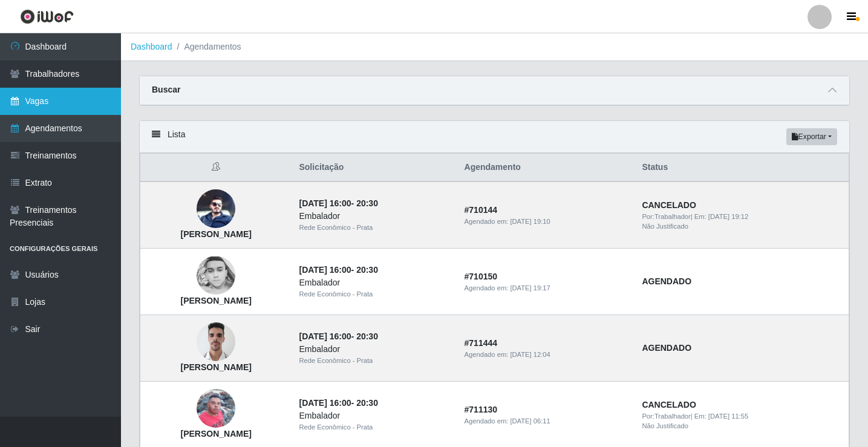 This screenshot has width=868, height=447. I want to click on strong: # 711444, so click(481, 343).